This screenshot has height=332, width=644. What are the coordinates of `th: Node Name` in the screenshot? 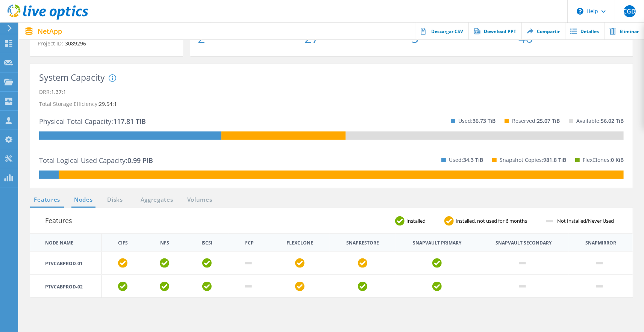 It's located at (66, 242).